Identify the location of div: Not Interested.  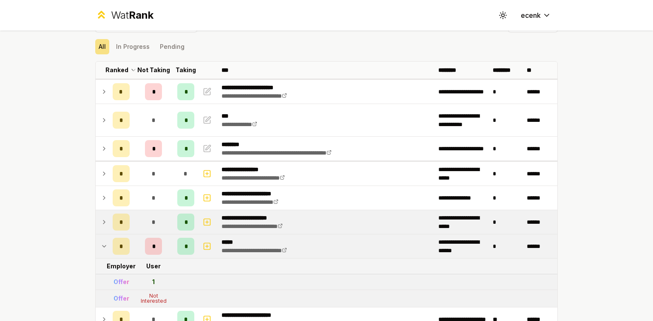
(153, 299).